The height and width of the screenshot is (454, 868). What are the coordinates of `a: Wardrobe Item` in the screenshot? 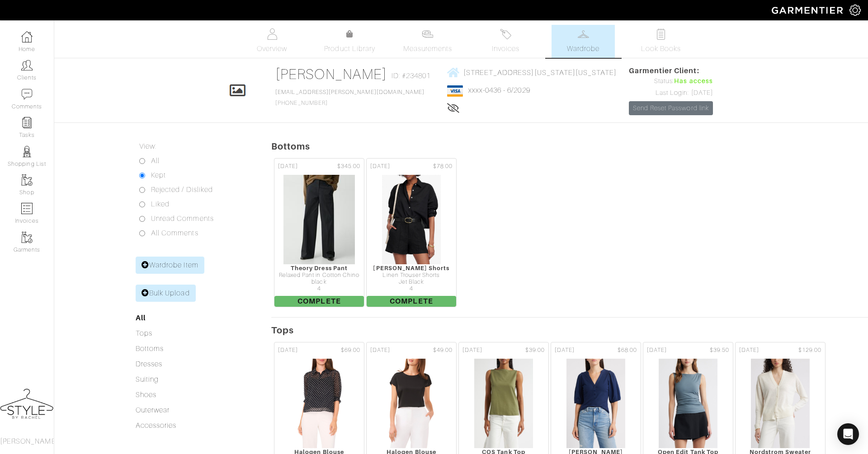 It's located at (170, 265).